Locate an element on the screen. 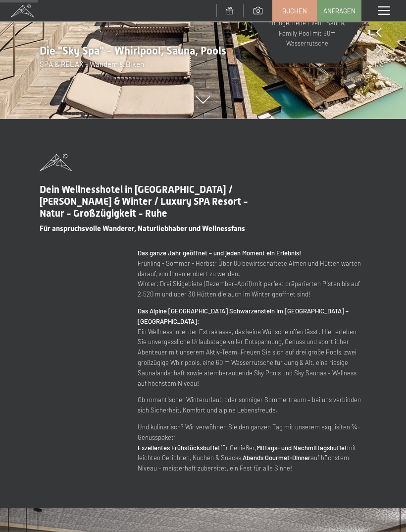  a: Buchen is located at coordinates (295, 11).